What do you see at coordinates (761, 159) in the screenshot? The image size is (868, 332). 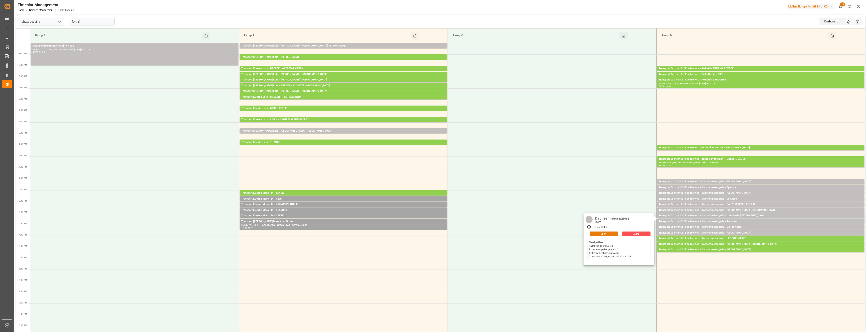 I see `div: Transport Dachser Cof Foodservice - dachser affretement - CRETEIL CEDEX` at bounding box center [761, 159].